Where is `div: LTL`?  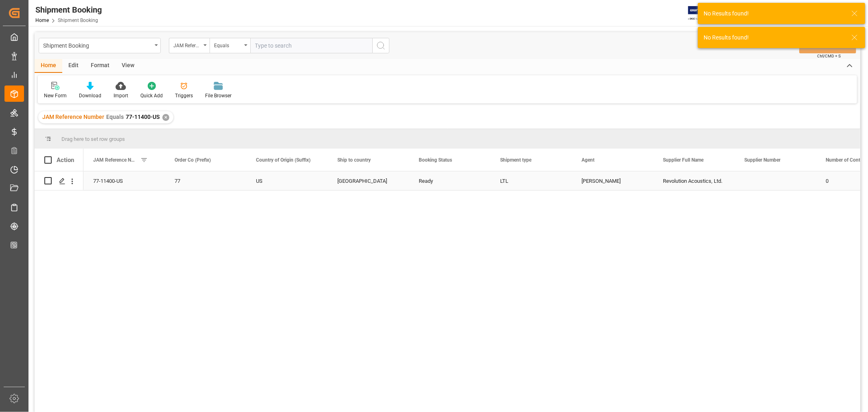
div: LTL is located at coordinates (531, 181).